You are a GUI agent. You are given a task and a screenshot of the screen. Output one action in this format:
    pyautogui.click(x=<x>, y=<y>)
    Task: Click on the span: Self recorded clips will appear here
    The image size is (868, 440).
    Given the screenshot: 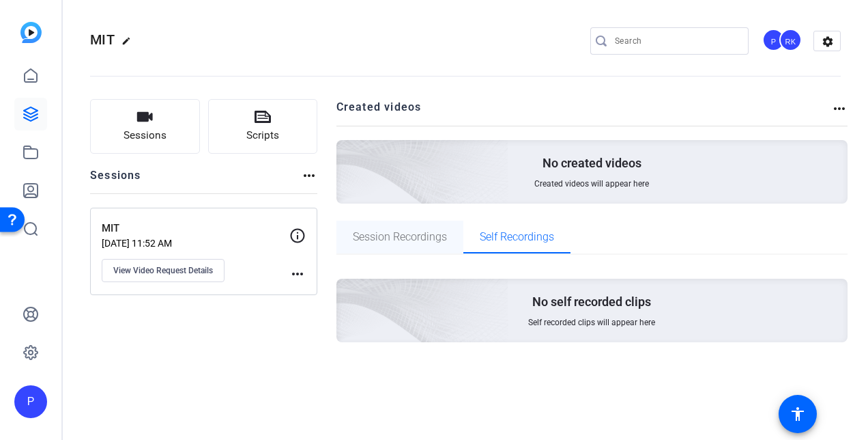 What is the action you would take?
    pyautogui.click(x=592, y=322)
    